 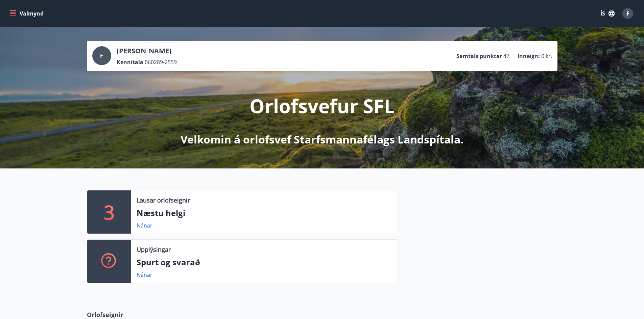 What do you see at coordinates (547, 56) in the screenshot?
I see `span: 0 kr.` at bounding box center [547, 56].